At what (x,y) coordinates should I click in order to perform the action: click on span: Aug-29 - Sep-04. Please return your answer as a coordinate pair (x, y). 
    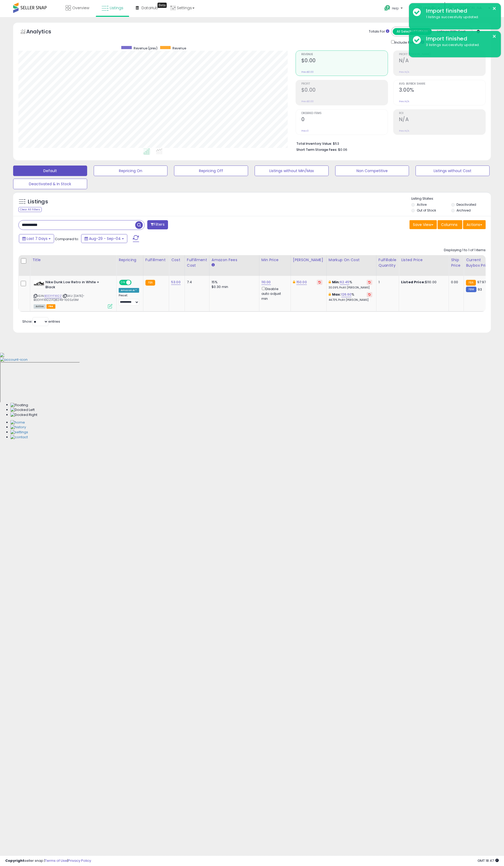
    Looking at the image, I should click on (104, 239).